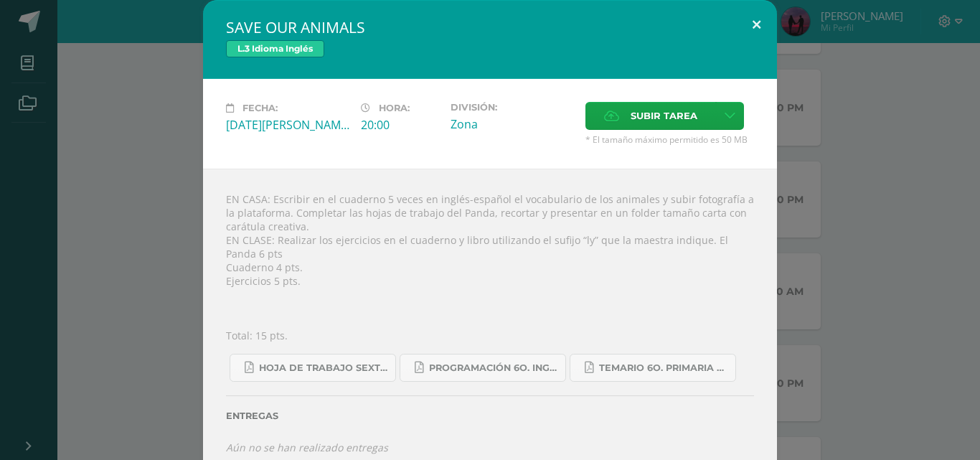  I want to click on label: División:, so click(512, 107).